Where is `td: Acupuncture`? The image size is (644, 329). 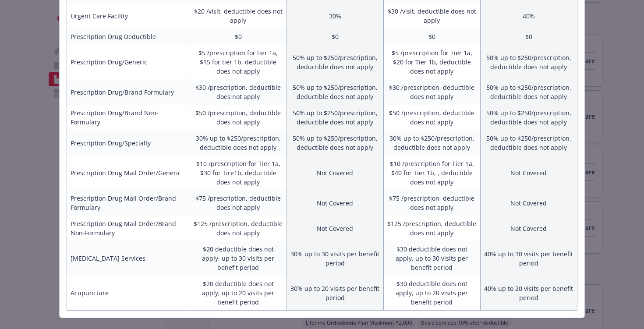
td: Acupuncture is located at coordinates (129, 293).